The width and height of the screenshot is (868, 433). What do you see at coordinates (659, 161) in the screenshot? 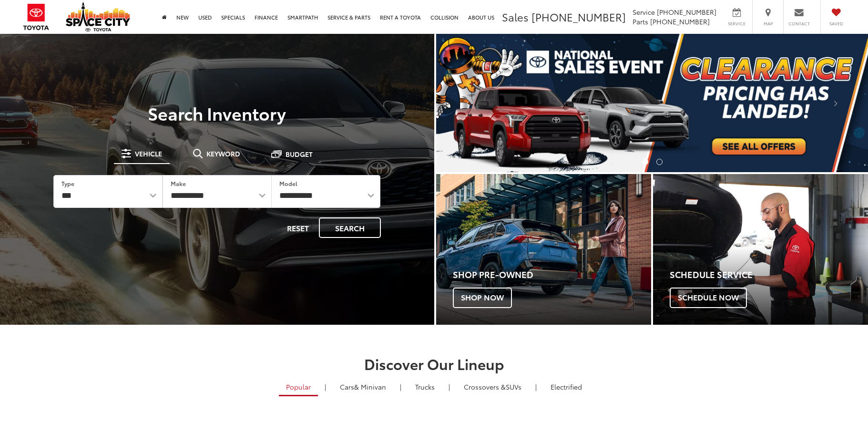
I see `li: Go to slide number 2.` at bounding box center [659, 161].